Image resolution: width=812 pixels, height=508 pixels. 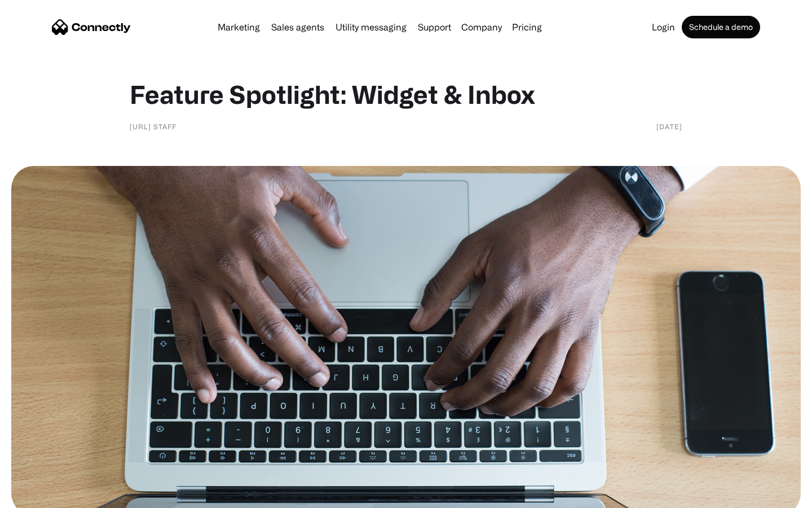 What do you see at coordinates (371, 27) in the screenshot?
I see `a: Utility messaging` at bounding box center [371, 27].